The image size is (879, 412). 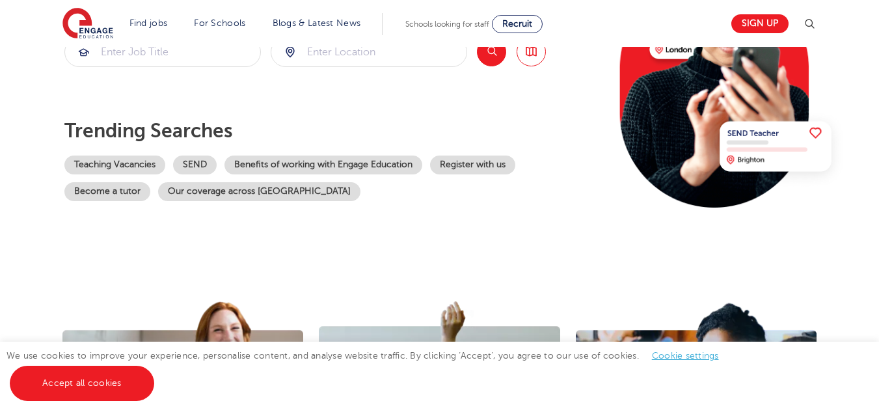 What do you see at coordinates (760, 23) in the screenshot?
I see `a: Sign up` at bounding box center [760, 23].